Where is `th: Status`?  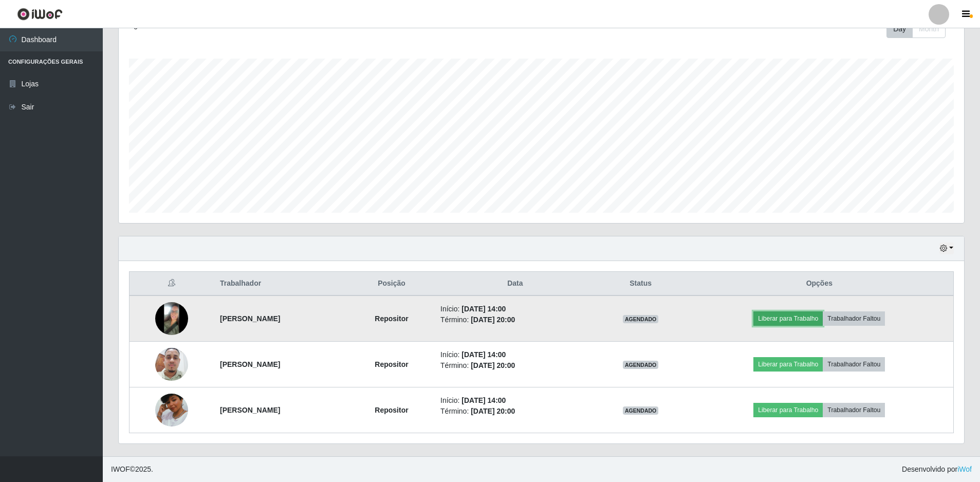
th: Status is located at coordinates (641, 283).